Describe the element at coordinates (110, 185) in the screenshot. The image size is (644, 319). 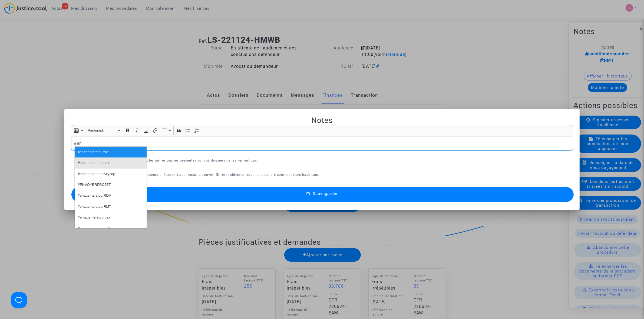
I see `button: #ENVOYERPROJET` at that location.